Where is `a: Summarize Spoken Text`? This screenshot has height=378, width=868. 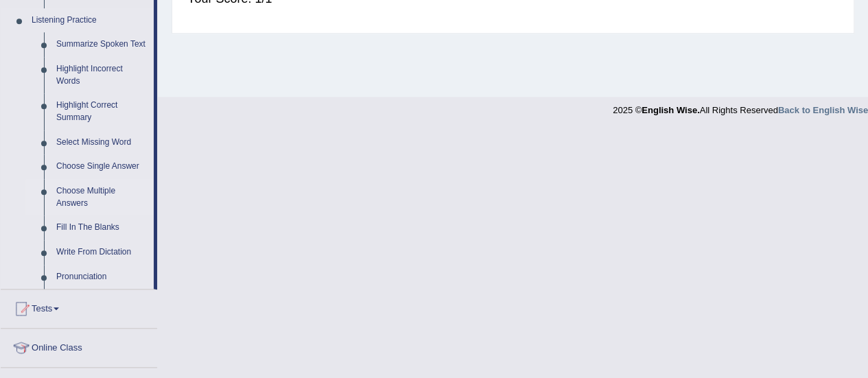 a: Summarize Spoken Text is located at coordinates (101, 44).